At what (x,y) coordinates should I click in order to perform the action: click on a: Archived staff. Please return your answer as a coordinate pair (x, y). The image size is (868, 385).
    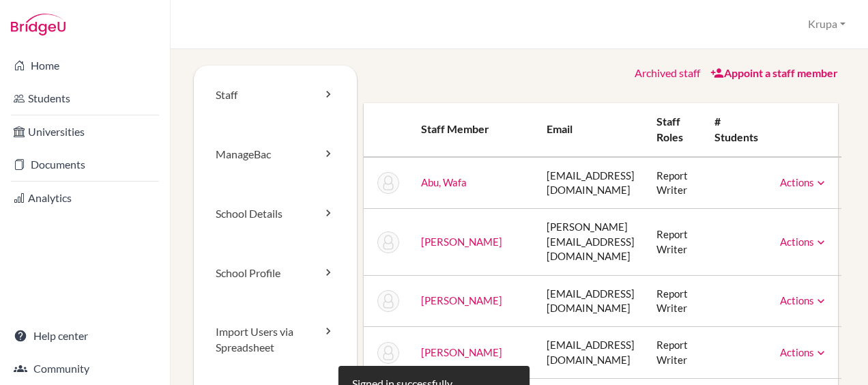
    Looking at the image, I should click on (667, 72).